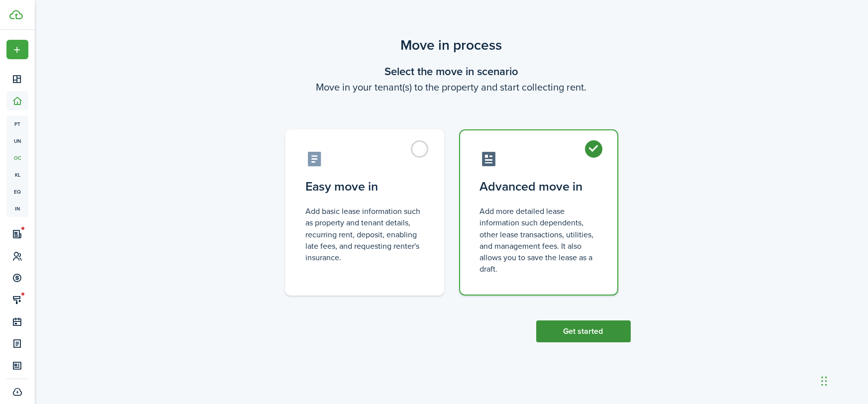 Image resolution: width=868 pixels, height=404 pixels. Describe the element at coordinates (17, 124) in the screenshot. I see `a: pt` at that location.